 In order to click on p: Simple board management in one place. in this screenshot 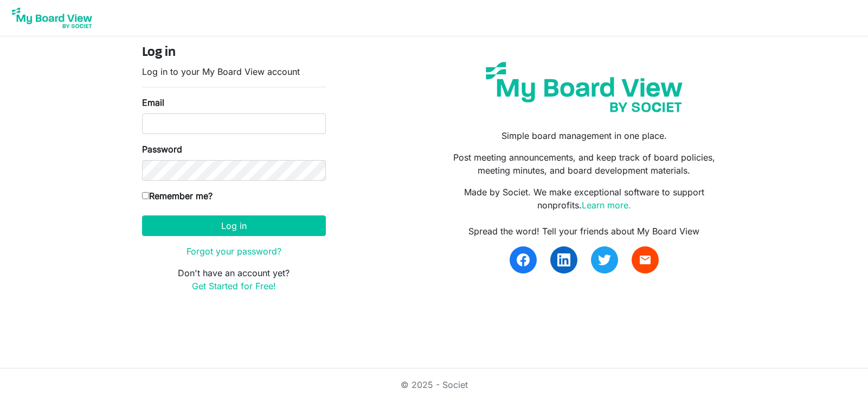, I will do `click(584, 135)`.